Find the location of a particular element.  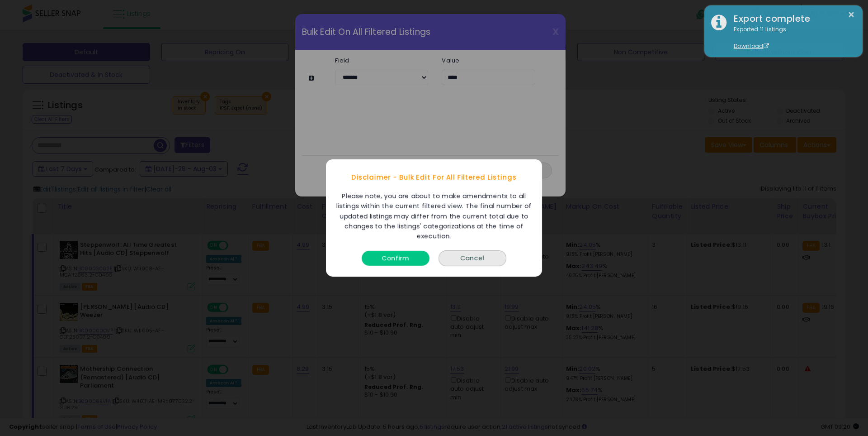

div: Disclaimer - Bulk Edit For All Filtered Listings is located at coordinates (434, 178).